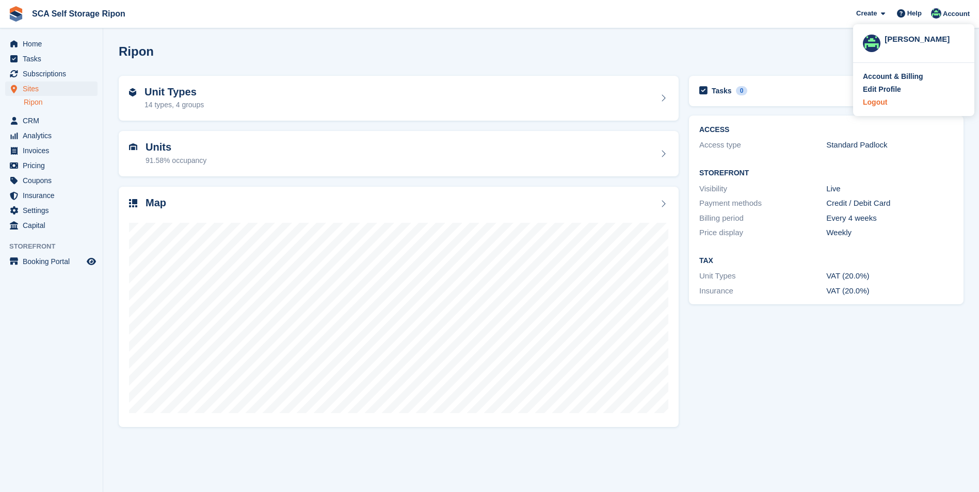 This screenshot has height=492, width=979. Describe the element at coordinates (826, 130) in the screenshot. I see `h2: ACCESS` at that location.